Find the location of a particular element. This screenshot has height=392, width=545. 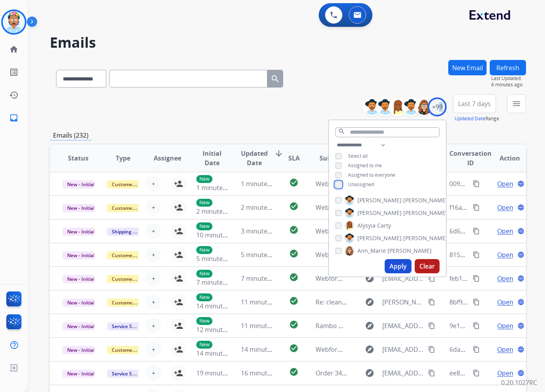

span: Updated Date is located at coordinates (254, 158).